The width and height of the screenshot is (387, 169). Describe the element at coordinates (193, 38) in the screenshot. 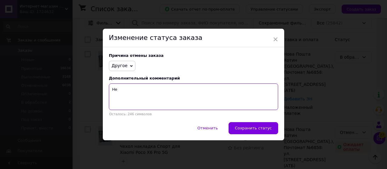

I see `div: Изменение статуса заказа` at that location.